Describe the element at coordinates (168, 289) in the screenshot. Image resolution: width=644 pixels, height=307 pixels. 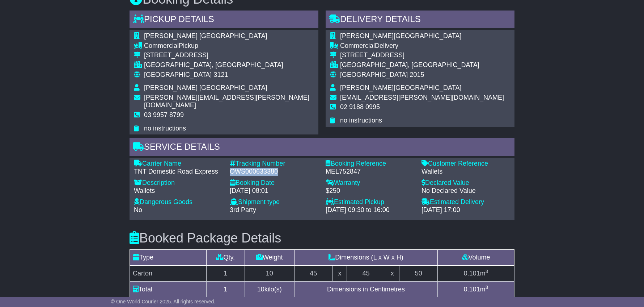
I see `td: Total` at that location.